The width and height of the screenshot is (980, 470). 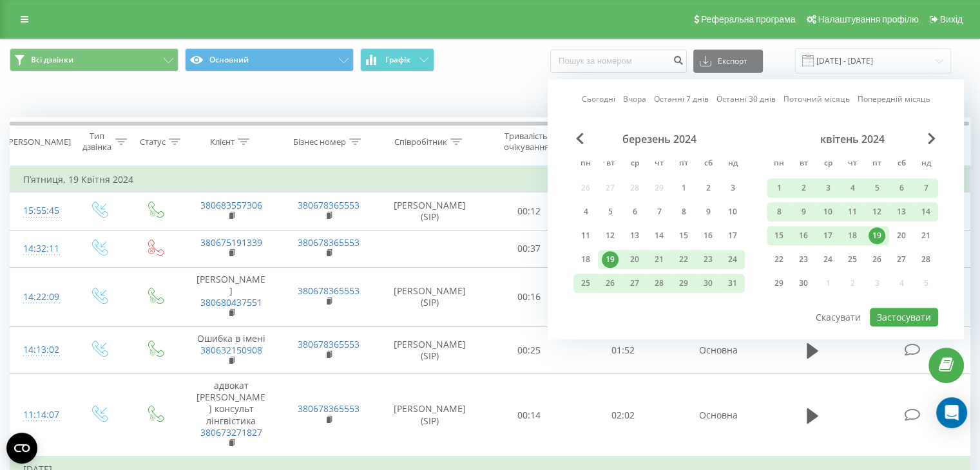 I want to click on div: вт 16 квіт 2024 р., so click(x=804, y=236).